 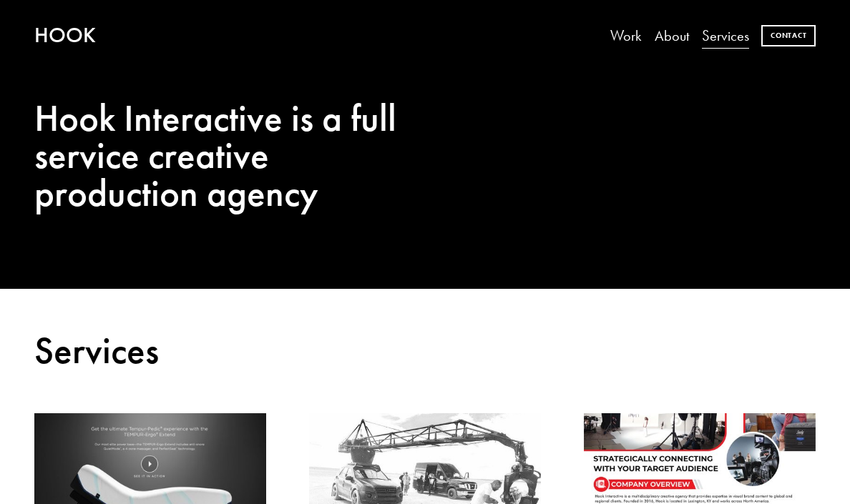 What do you see at coordinates (626, 36) in the screenshot?
I see `a: Work` at bounding box center [626, 36].